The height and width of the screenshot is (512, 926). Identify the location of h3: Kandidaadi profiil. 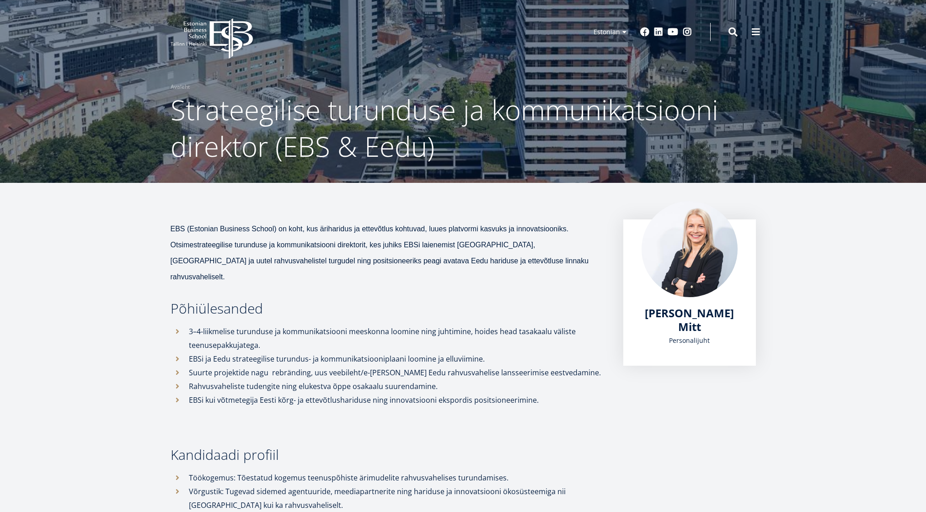
(388, 455).